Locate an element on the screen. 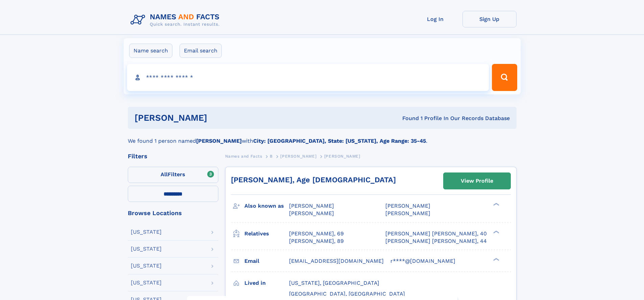  h3: Email is located at coordinates (266, 261).